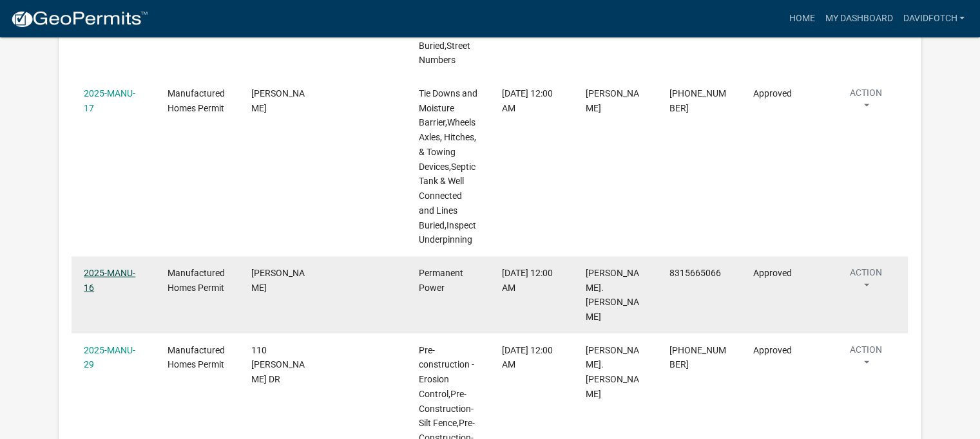 The height and width of the screenshot is (439, 980). I want to click on span: 08/01/2025, 12:00 AM, so click(527, 357).